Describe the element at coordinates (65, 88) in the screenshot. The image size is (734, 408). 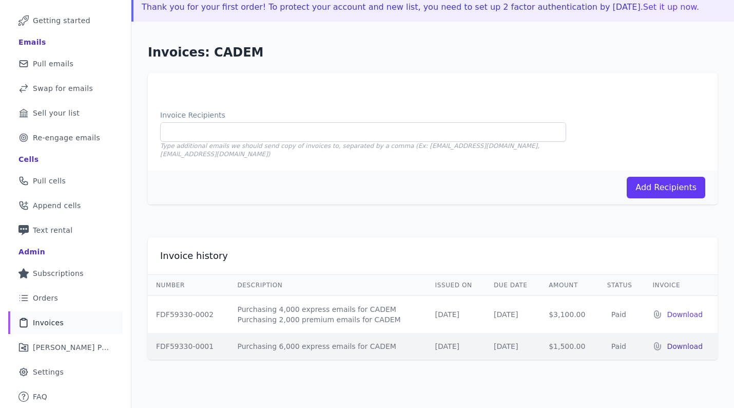
I see `a: Swap for emails` at that location.